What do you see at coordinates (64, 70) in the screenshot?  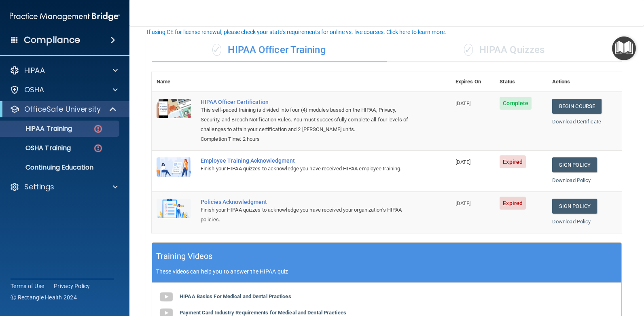 I see `a: HIPAA` at bounding box center [64, 70].